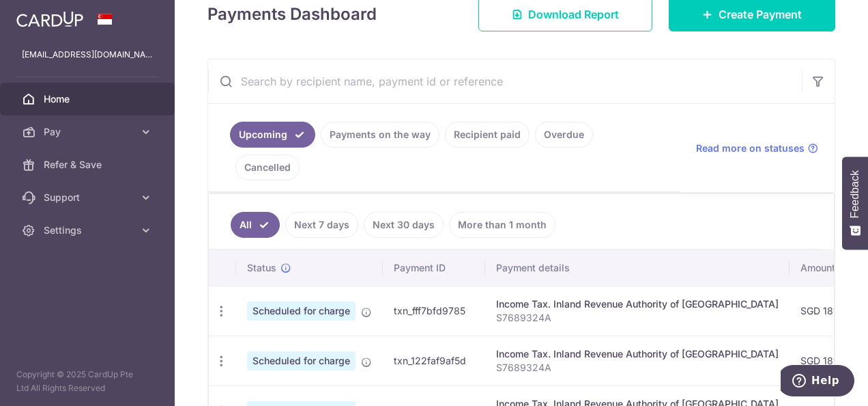 The image size is (868, 406). Describe the element at coordinates (434, 267) in the screenshot. I see `th: Payment ID` at that location.